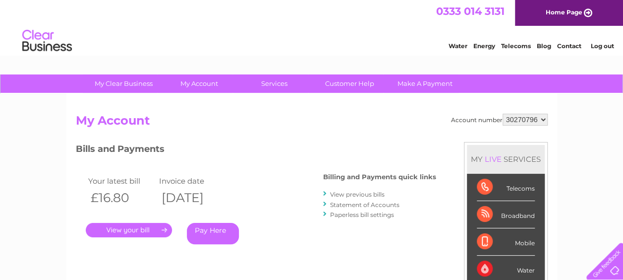  Describe the element at coordinates (484, 46) in the screenshot. I see `a: Energy` at that location.